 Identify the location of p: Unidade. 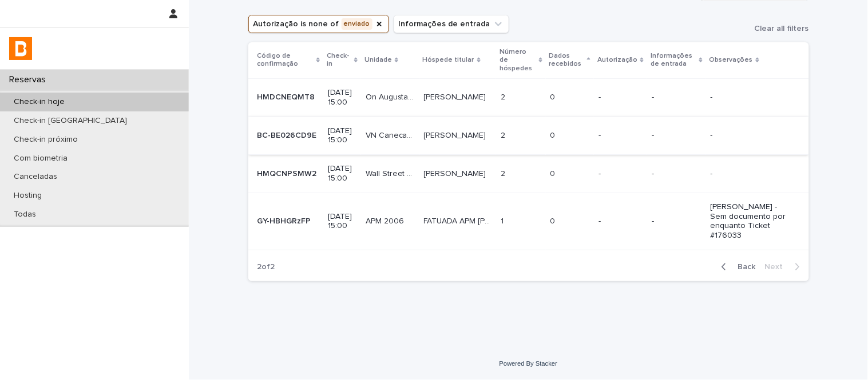
(378, 60).